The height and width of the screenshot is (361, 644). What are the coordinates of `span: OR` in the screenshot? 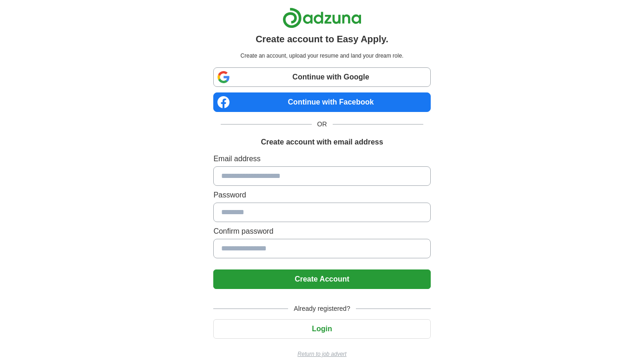 It's located at (322, 124).